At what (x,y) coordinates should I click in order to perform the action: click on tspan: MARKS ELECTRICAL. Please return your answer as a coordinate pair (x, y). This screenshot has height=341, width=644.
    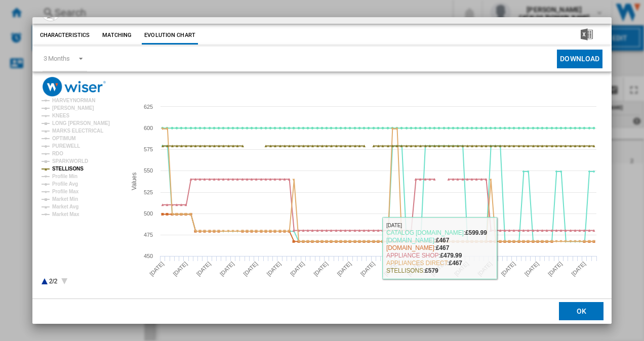
    Looking at the image, I should click on (77, 131).